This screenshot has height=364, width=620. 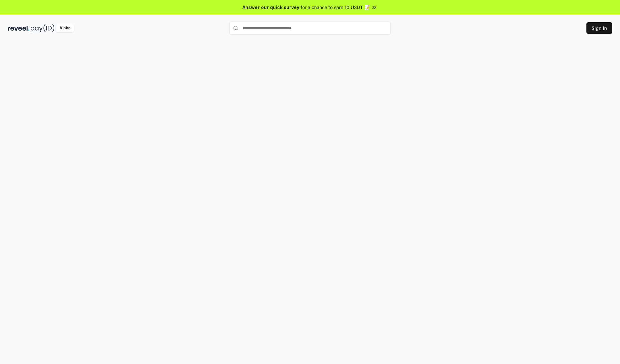 I want to click on img: pay_id, so click(x=43, y=28).